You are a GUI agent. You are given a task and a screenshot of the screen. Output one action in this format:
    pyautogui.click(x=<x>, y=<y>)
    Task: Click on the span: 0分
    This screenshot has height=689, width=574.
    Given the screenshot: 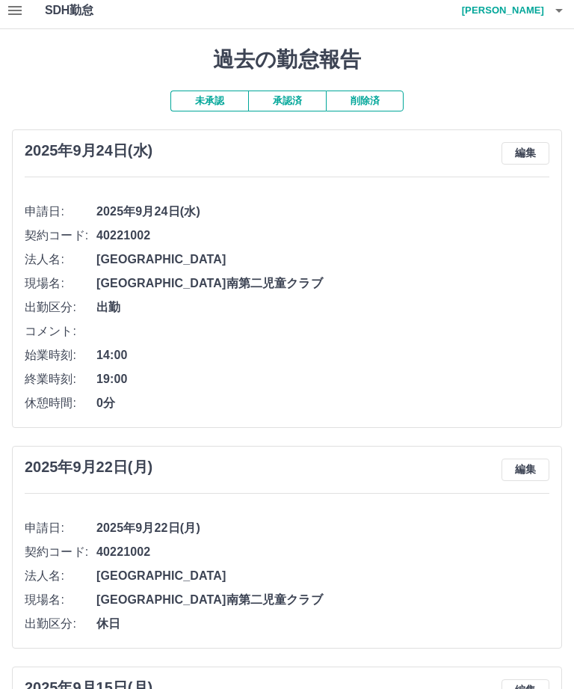 What is the action you would take?
    pyautogui.click(x=323, y=404)
    